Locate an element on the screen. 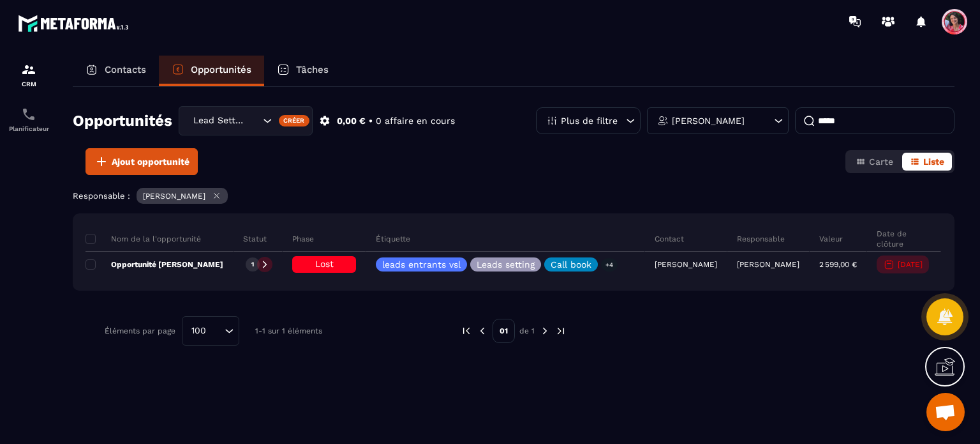 This screenshot has height=444, width=980. p: 0 affaire en cours is located at coordinates (415, 120).